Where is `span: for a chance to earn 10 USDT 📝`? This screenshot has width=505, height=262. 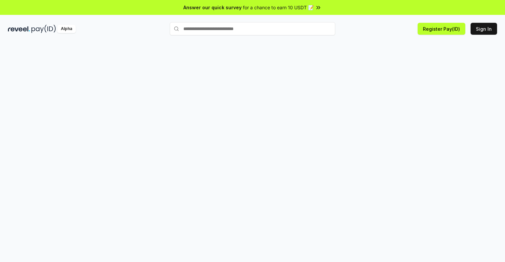
span: for a chance to earn 10 USDT 📝 is located at coordinates (278, 7).